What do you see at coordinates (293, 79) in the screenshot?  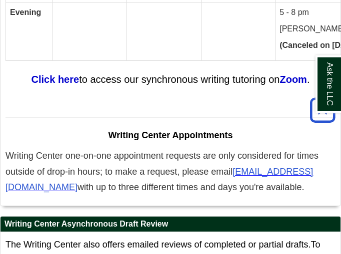 I see `a: Zoom` at bounding box center [293, 79].